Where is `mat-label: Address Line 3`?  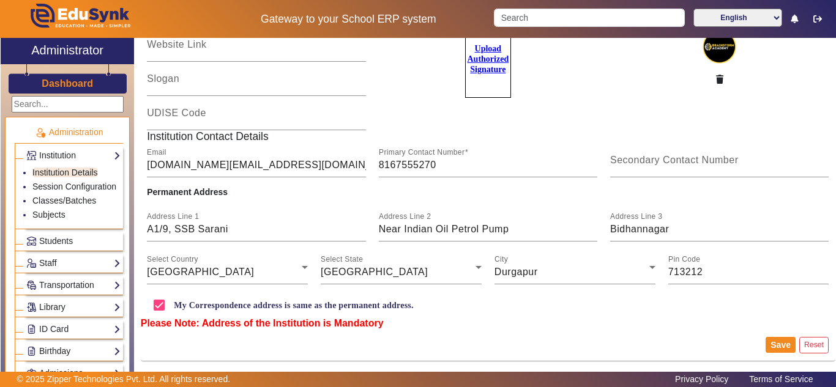 mat-label: Address Line 3 is located at coordinates (636, 217).